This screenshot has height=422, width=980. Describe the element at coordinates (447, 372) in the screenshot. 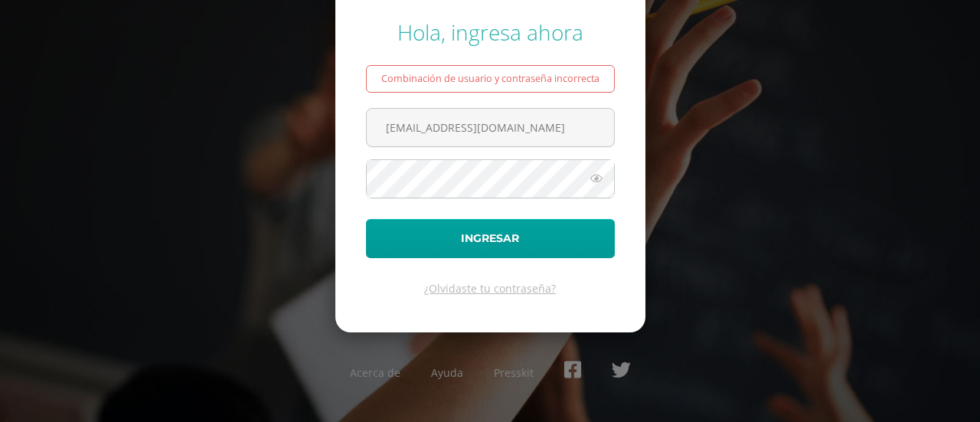

I see `a: Ayuda` at that location.